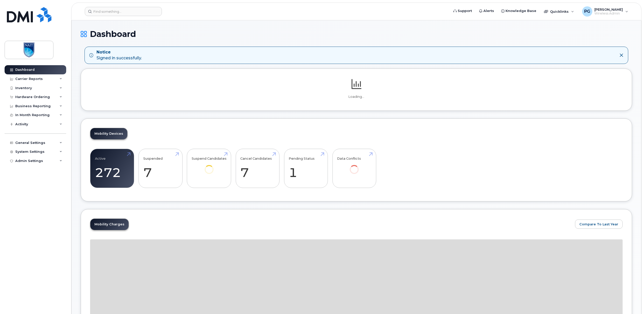 This screenshot has width=644, height=314. I want to click on a: Data Conflicts, so click(354, 166).